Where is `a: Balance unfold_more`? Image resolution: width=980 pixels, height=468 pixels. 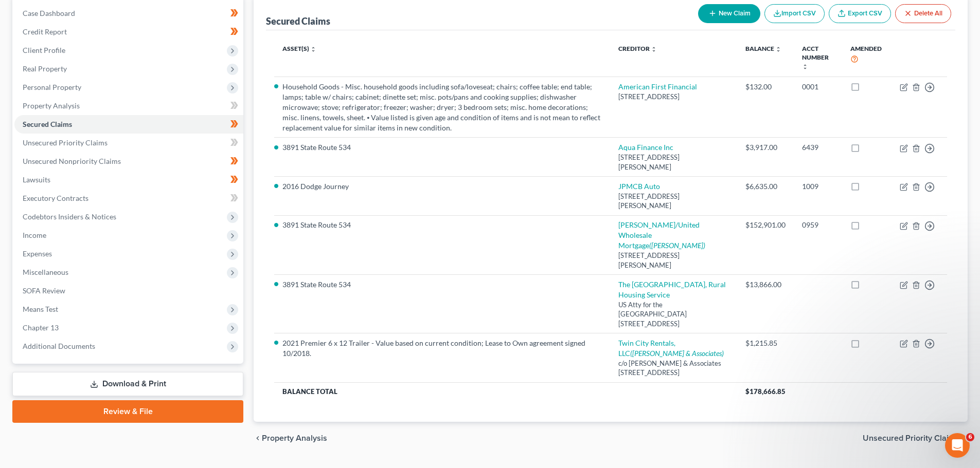
a: Balance unfold_more is located at coordinates (763, 48).